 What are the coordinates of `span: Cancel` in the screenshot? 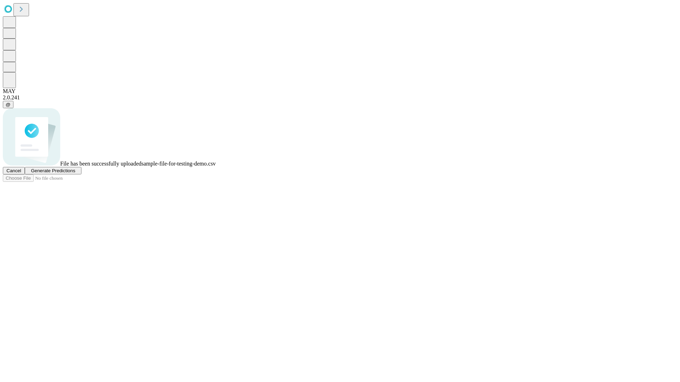 It's located at (14, 171).